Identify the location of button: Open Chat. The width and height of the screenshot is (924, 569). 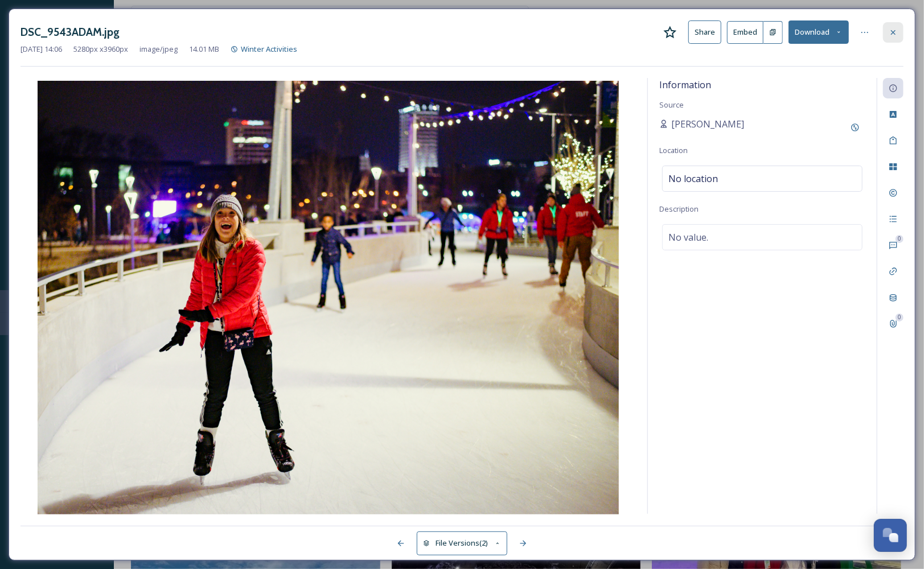
(890, 535).